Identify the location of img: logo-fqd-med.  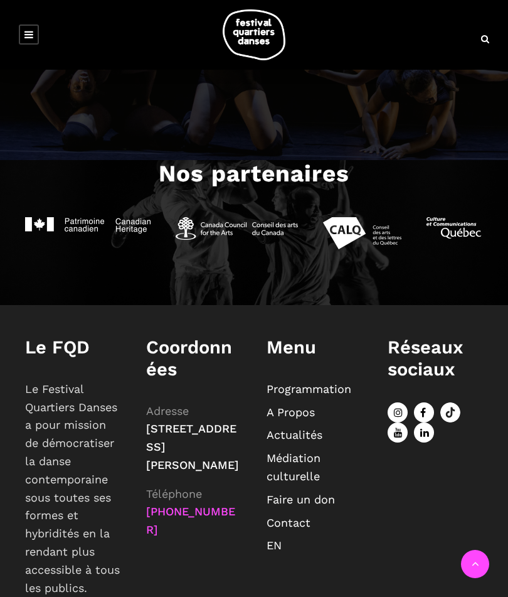
(254, 35).